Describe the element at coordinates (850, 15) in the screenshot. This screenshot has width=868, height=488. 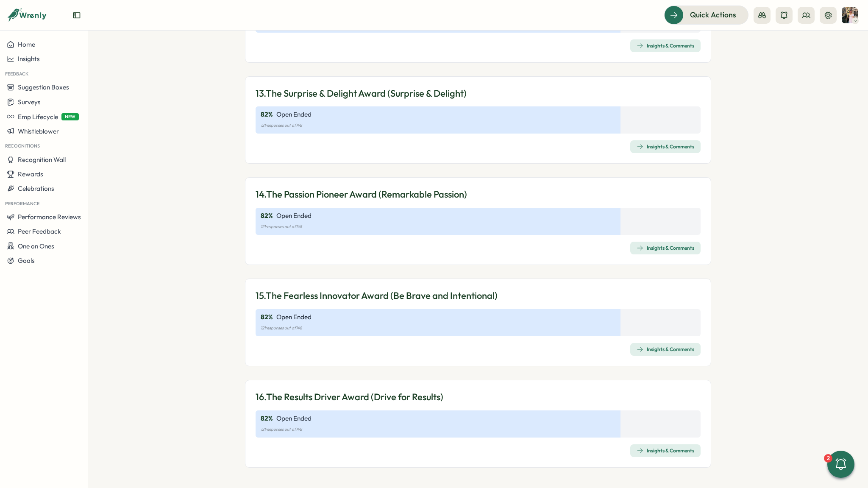
I see `img: Hannah Saunders` at that location.